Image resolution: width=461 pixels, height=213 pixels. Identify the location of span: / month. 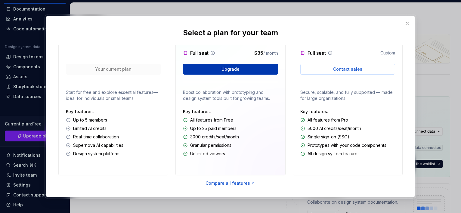
(270, 53).